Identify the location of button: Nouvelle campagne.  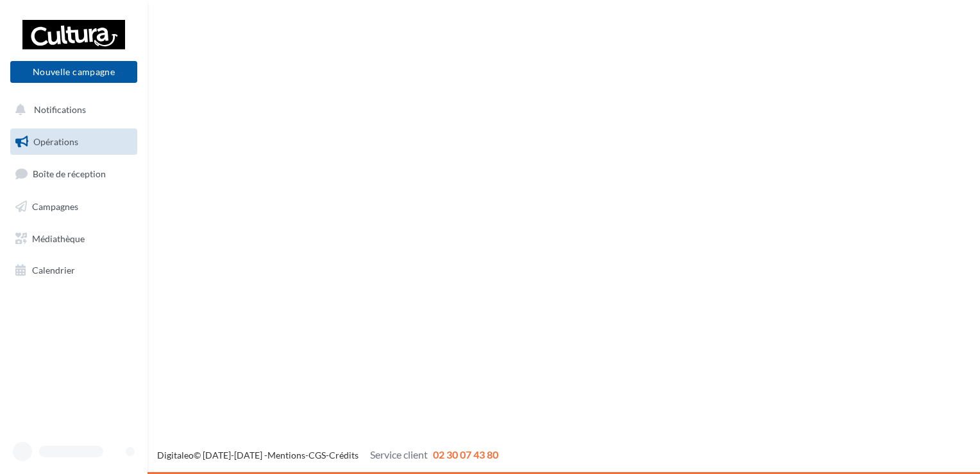
(73, 72).